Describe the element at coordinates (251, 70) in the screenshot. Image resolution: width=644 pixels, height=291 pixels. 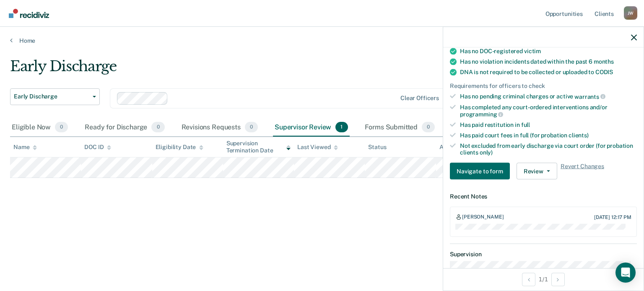
I see `div: Early Discharge` at that location.